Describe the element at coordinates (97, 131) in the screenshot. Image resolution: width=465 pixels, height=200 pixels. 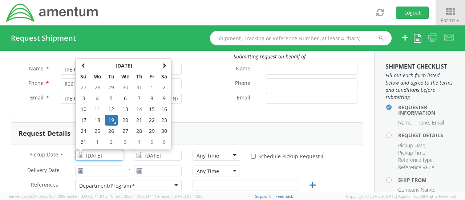
I see `td: 25` at that location.